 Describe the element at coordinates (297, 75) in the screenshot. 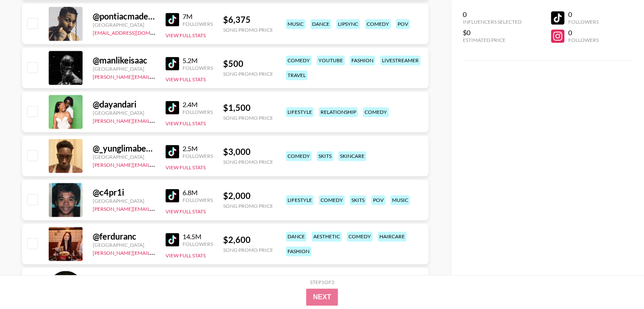

I see `div: travel` at that location.